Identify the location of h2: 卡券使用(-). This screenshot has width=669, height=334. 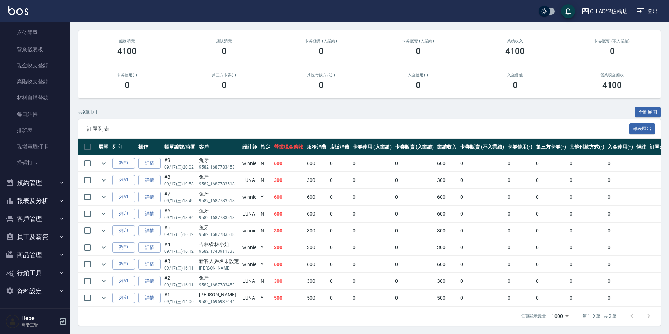
(127, 75).